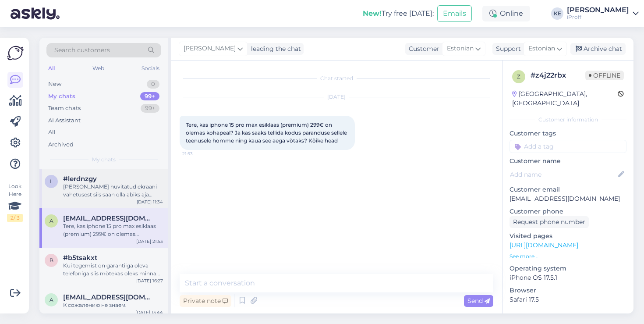 This screenshot has height=324, width=644. I want to click on b: New!, so click(372, 13).